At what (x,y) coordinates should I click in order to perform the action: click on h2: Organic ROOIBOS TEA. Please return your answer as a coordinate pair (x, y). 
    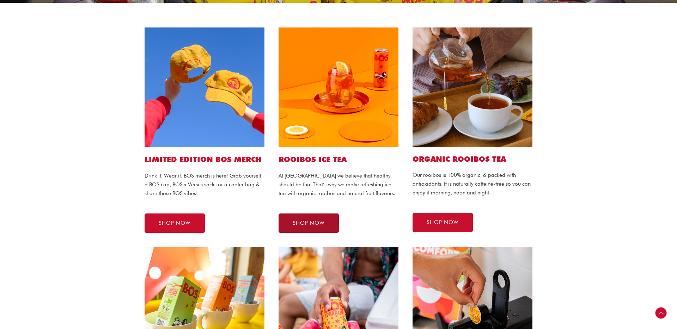
    Looking at the image, I should click on (472, 159).